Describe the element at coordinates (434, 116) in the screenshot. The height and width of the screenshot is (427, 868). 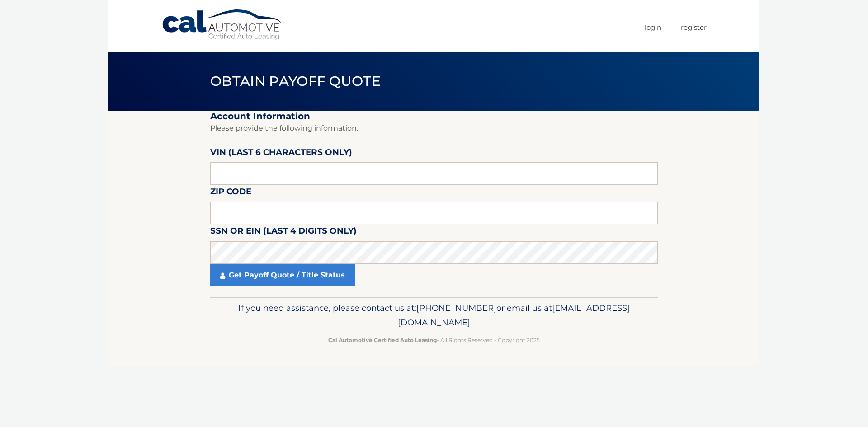
I see `h2: Account Information` at that location.